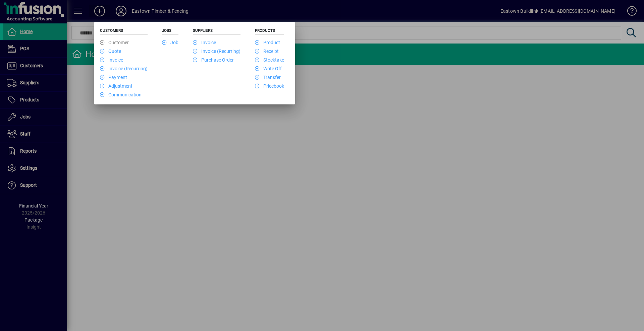  Describe the element at coordinates (269, 60) in the screenshot. I see `a: Stocktake` at that location.